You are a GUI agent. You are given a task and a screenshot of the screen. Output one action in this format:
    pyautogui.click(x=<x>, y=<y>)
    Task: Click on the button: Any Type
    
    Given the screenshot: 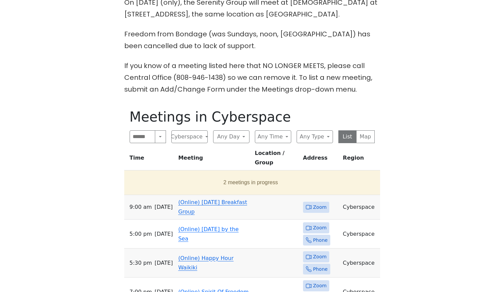 What is the action you would take?
    pyautogui.click(x=315, y=137)
    